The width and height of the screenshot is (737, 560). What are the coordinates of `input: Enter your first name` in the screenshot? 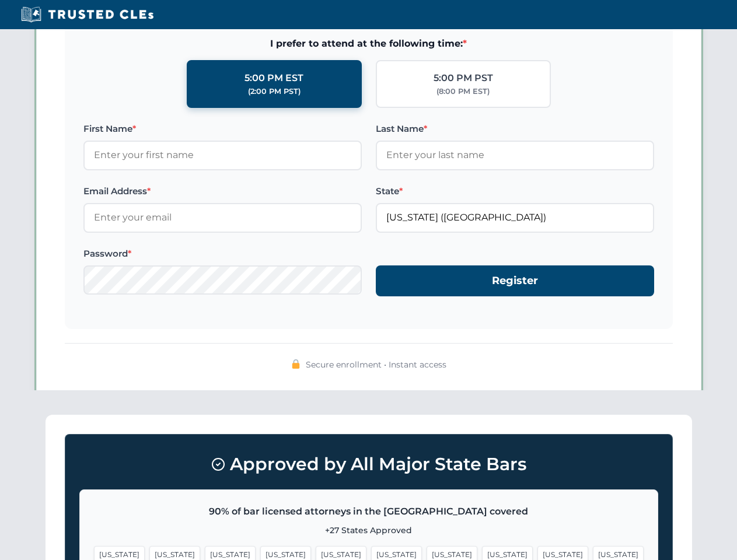 It's located at (222, 156).